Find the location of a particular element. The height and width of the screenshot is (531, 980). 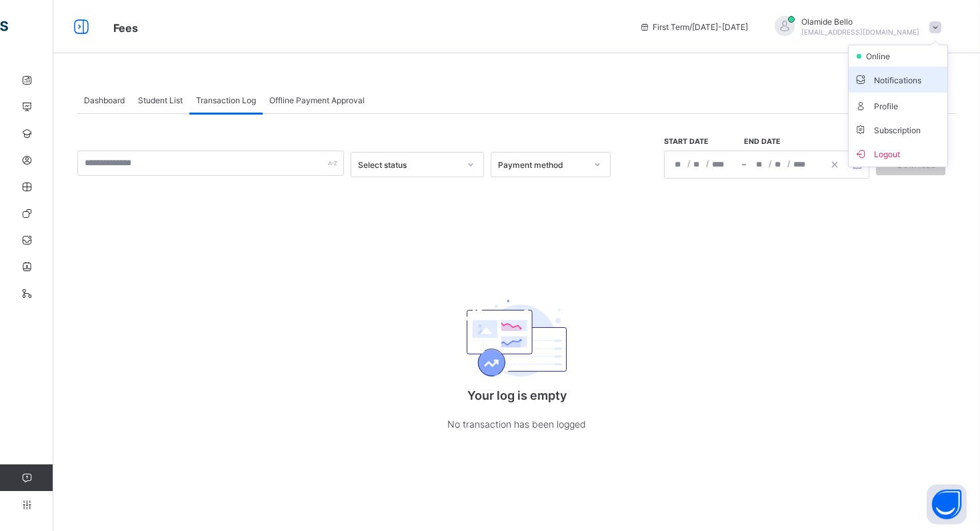

span: Fees is located at coordinates (125, 28).